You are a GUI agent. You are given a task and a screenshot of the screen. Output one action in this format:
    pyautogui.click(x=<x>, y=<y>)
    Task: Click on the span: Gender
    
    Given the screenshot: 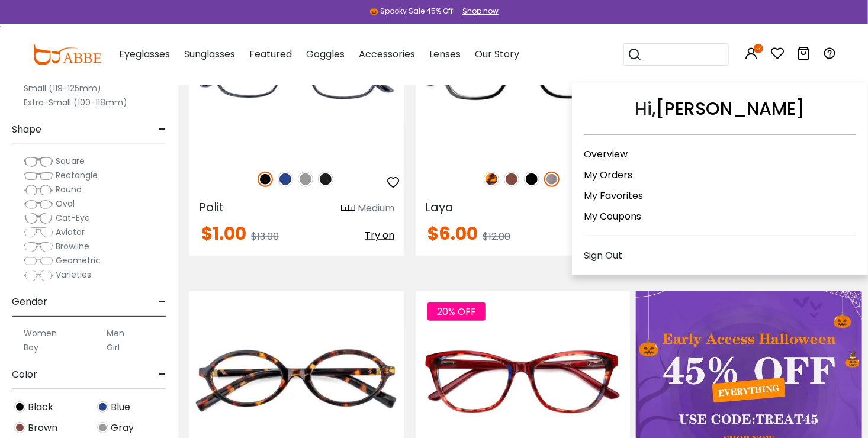 What is the action you would take?
    pyautogui.click(x=30, y=302)
    